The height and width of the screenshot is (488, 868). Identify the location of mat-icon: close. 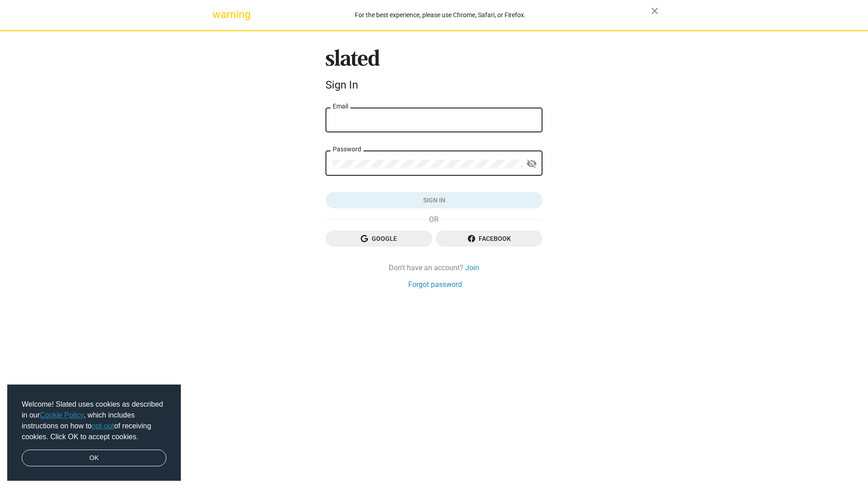
(655, 11).